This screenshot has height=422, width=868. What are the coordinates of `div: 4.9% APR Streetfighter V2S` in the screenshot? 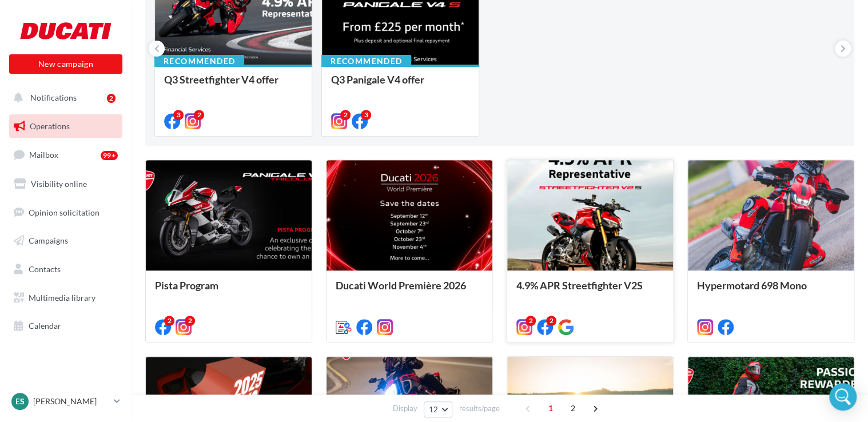 It's located at (590, 291).